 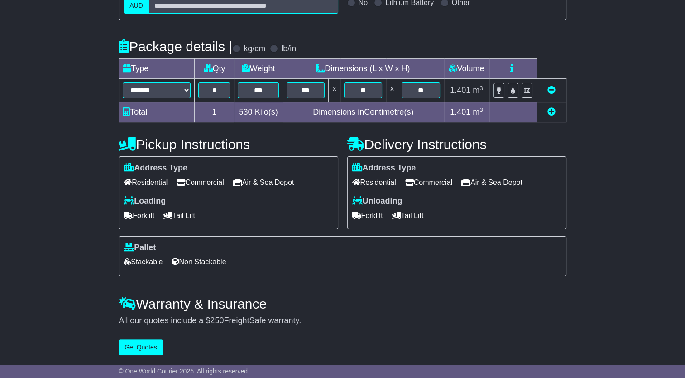 What do you see at coordinates (258, 69) in the screenshot?
I see `td: Weight` at bounding box center [258, 69].